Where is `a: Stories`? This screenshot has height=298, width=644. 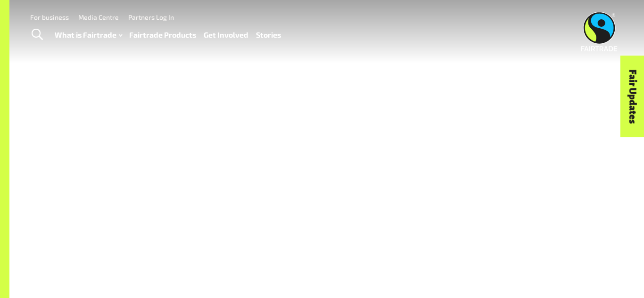
a: Stories is located at coordinates (268, 35).